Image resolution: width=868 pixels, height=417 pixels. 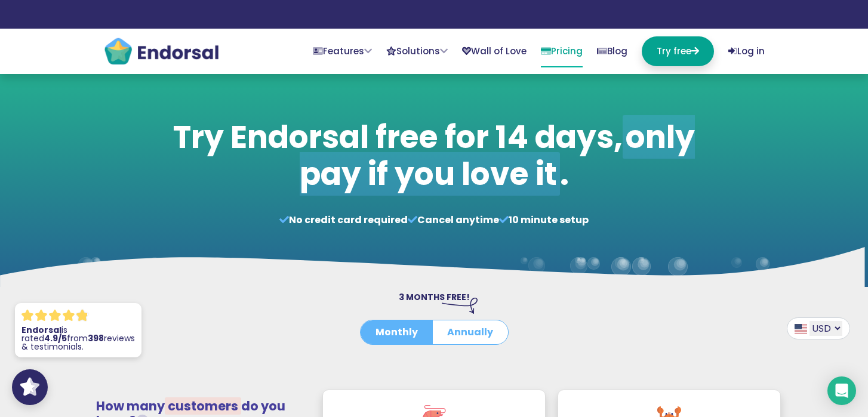 I want to click on a: Wall of Love, so click(x=494, y=51).